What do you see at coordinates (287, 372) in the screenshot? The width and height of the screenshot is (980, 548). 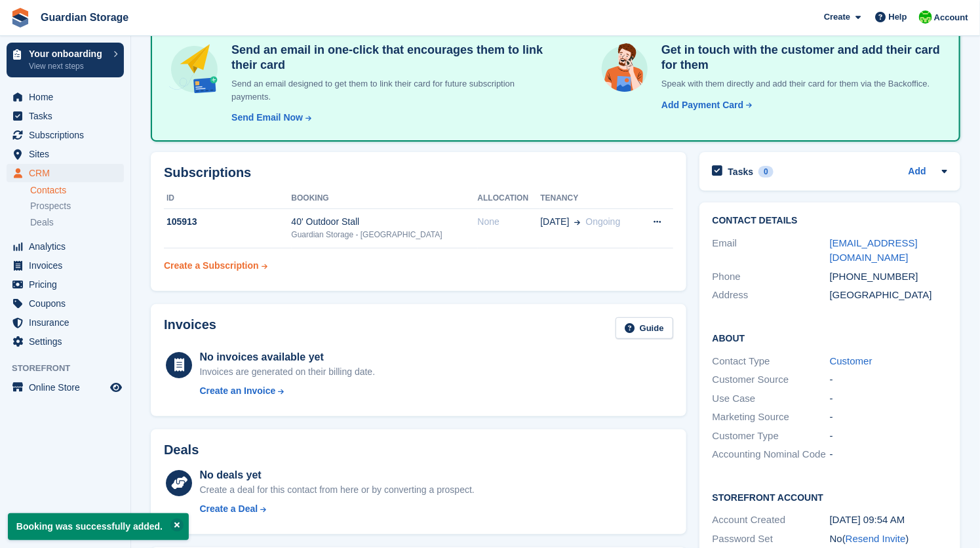 I see `div: Invoices are generated on their billing date.` at bounding box center [287, 372].